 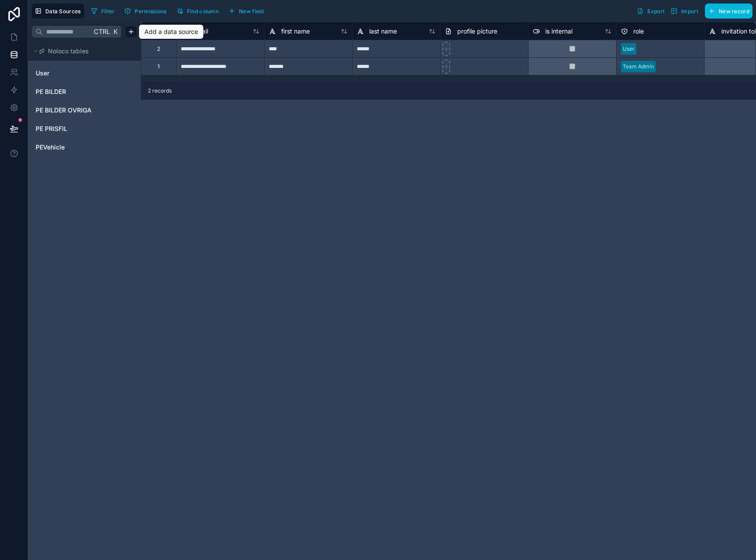 What do you see at coordinates (146, 11) in the screenshot?
I see `button: Permissions` at bounding box center [146, 11].